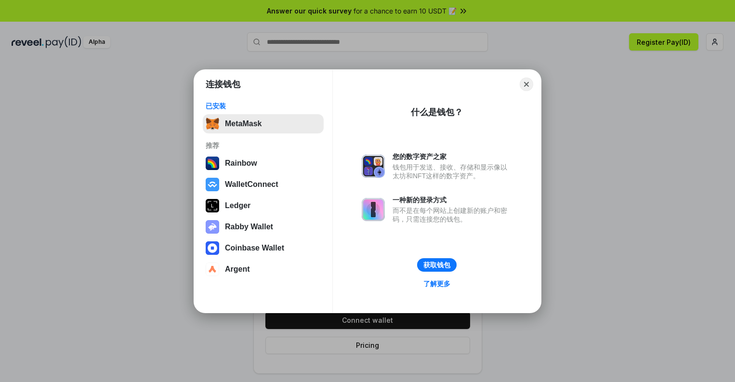 The height and width of the screenshot is (382, 735). Describe the element at coordinates (263, 163) in the screenshot. I see `button: Rainbow` at that location.